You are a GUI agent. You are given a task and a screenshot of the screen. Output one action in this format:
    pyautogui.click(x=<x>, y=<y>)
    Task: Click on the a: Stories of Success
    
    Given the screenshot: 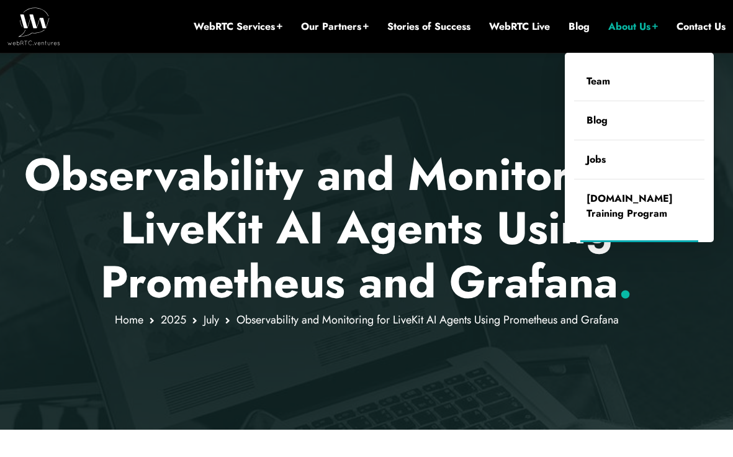 What is the action you would take?
    pyautogui.click(x=429, y=27)
    